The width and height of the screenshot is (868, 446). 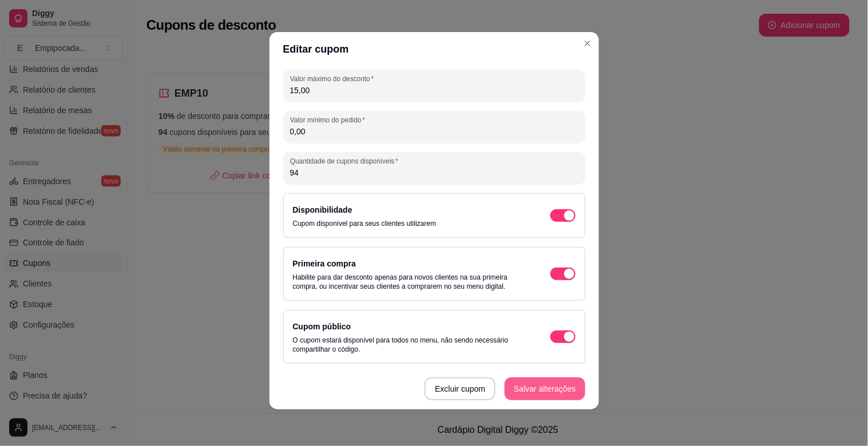 I want to click on label: Primeira compra, so click(x=325, y=263).